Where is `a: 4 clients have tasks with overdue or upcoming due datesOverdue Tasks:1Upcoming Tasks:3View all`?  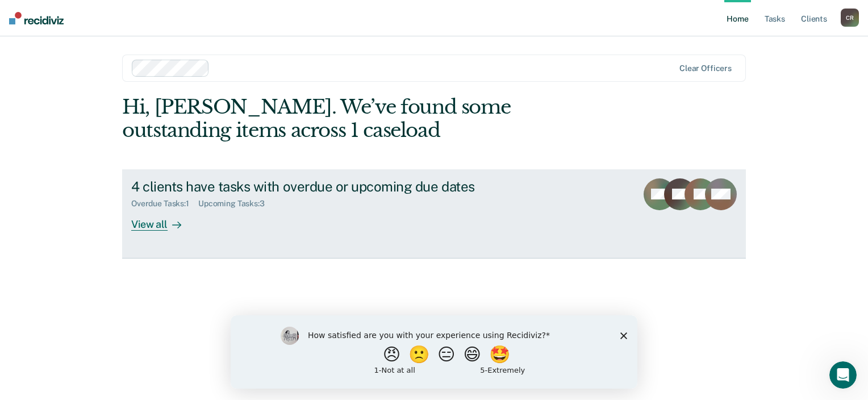
a: 4 clients have tasks with overdue or upcoming due datesOverdue Tasks:1Upcoming Tasks:3View all is located at coordinates (434, 214).